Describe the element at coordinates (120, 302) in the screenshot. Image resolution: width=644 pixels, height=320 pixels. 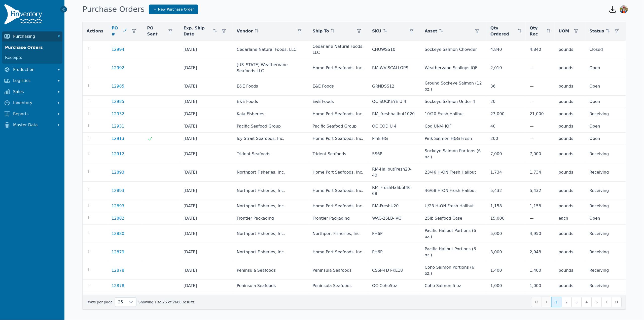
I see `span: Rows per page` at that location.